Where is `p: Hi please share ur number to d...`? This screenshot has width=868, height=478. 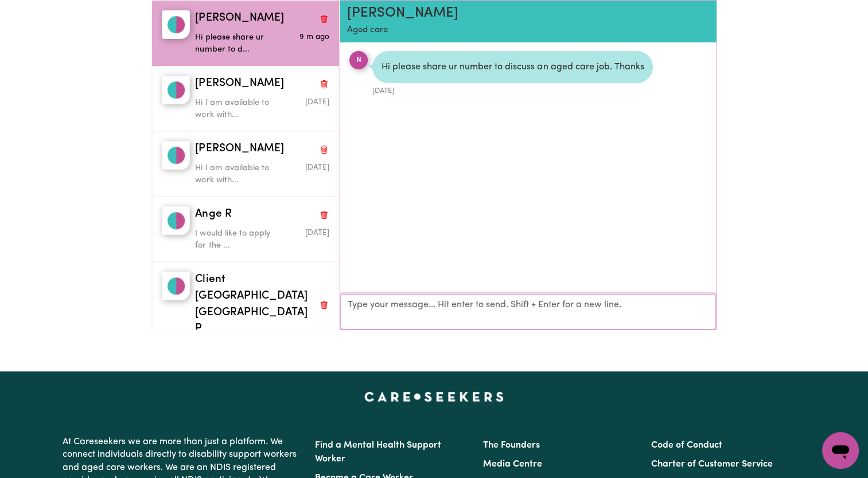 p: Hi please share ur number to d... is located at coordinates (239, 44).